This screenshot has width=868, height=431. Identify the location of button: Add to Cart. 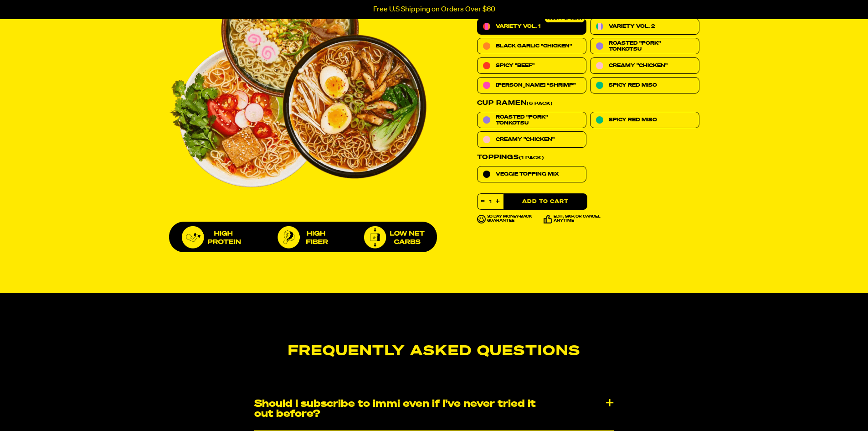
(546, 201).